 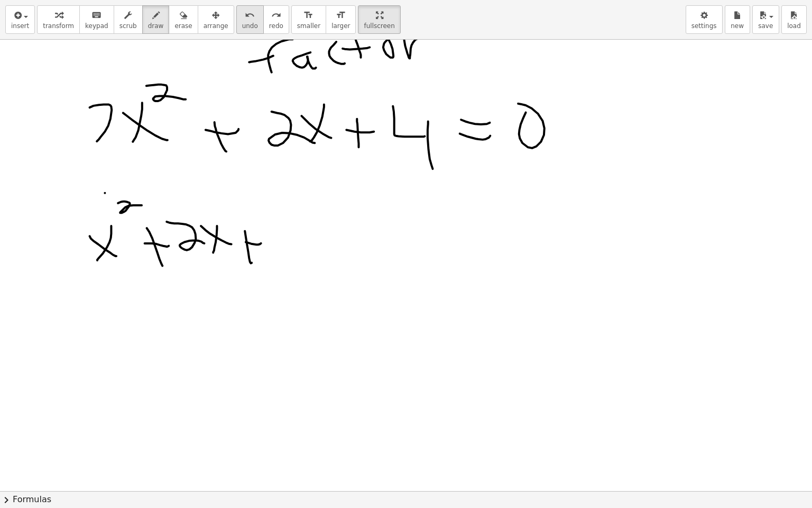 I want to click on span: erase, so click(x=183, y=26).